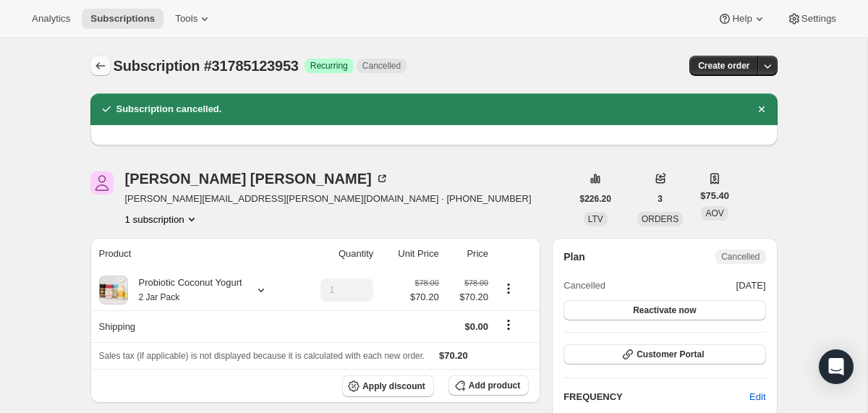 The image size is (868, 413). I want to click on span: Add product, so click(494, 385).